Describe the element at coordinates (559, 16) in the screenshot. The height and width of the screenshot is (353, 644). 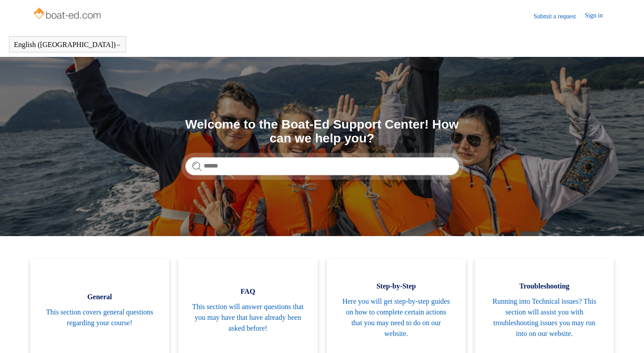
I see `a: Submit a request` at that location.